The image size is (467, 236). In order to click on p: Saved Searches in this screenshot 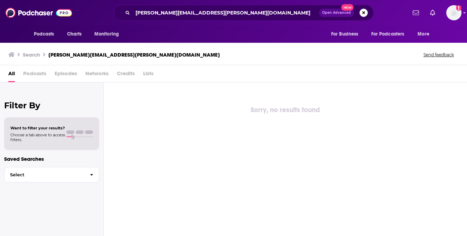, I will do `click(51, 159)`.